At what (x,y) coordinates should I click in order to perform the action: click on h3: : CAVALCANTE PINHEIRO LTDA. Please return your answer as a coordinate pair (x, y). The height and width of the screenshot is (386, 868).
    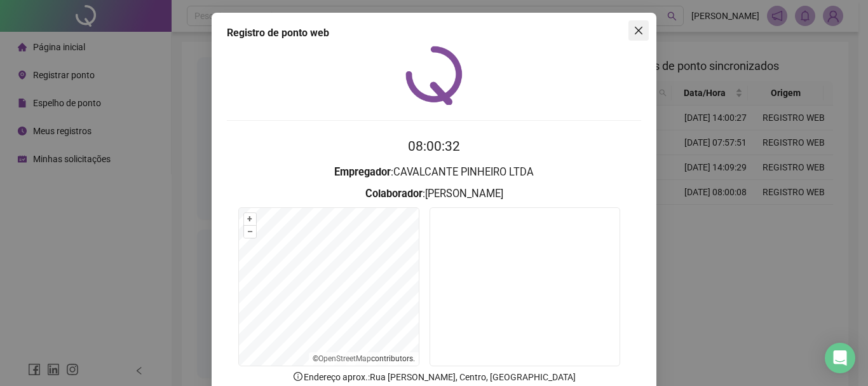
    Looking at the image, I should click on (434, 172).